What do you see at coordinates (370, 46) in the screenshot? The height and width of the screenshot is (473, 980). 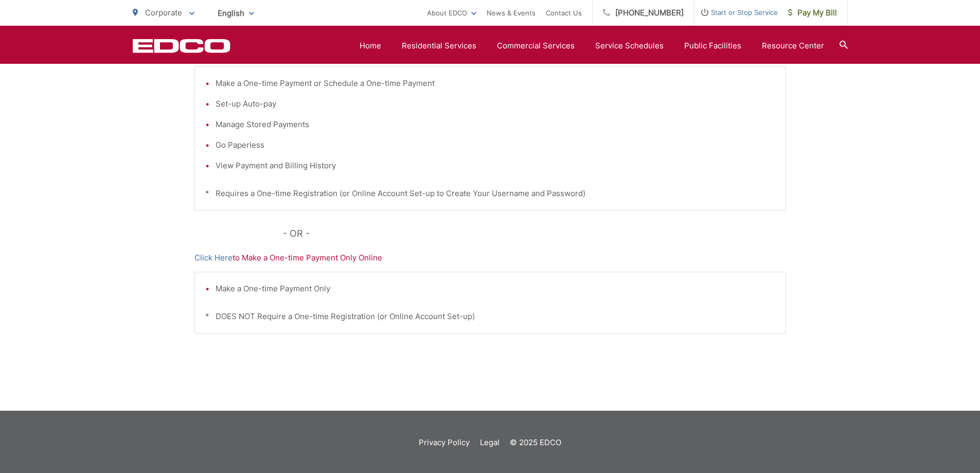 I see `a: Home` at bounding box center [370, 46].